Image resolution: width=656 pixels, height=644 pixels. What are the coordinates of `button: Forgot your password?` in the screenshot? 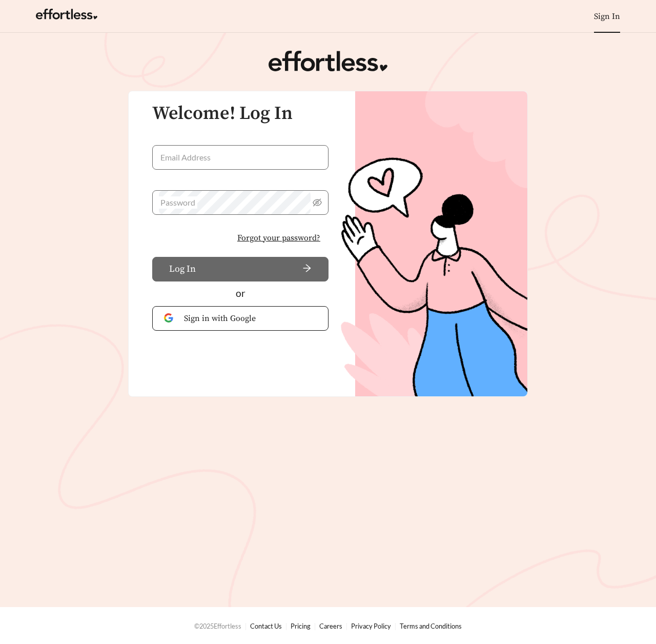 It's located at (279, 238).